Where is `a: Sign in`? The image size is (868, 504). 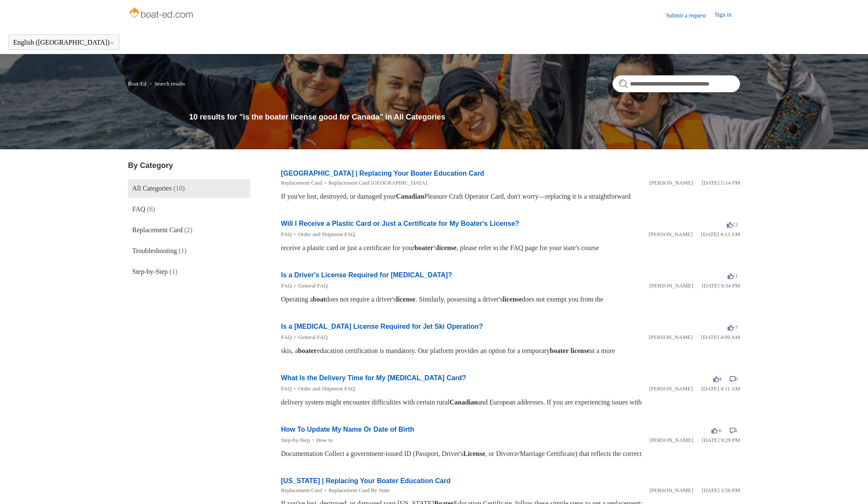 a: Sign in is located at coordinates (728, 16).